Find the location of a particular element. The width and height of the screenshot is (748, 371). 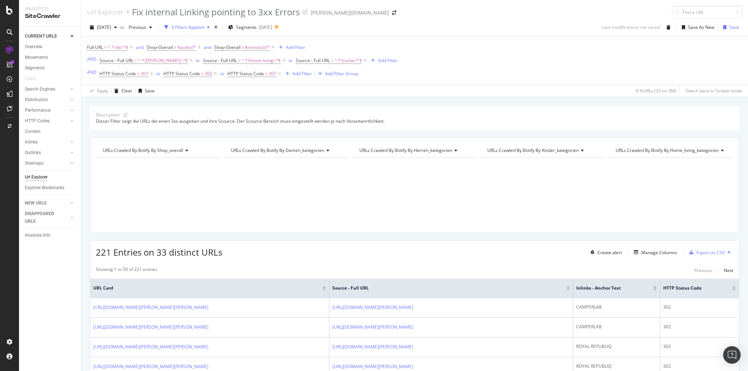

span: URLs Crawled By Botify By kinder_kategorien is located at coordinates (533, 150).